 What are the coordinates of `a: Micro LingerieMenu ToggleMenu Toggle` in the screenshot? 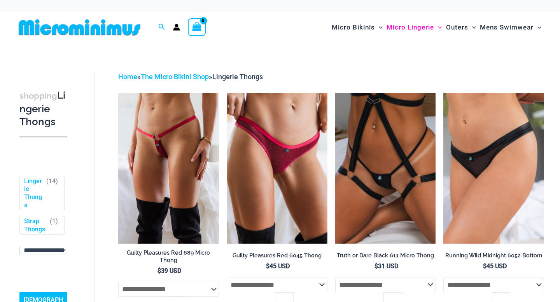 It's located at (414, 27).